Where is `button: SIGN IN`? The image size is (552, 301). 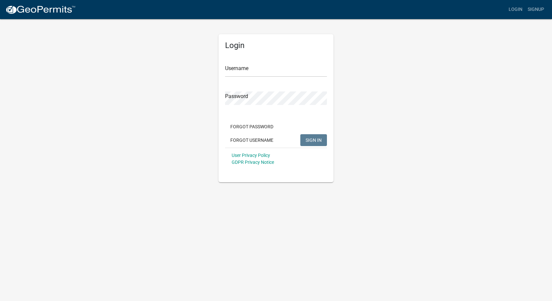
button: SIGN IN is located at coordinates (313, 140).